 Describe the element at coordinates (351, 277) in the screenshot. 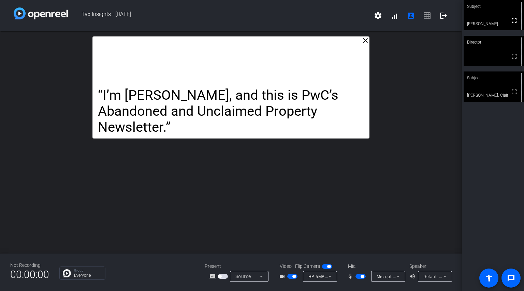

I see `mat-icon: mic_none` at that location.